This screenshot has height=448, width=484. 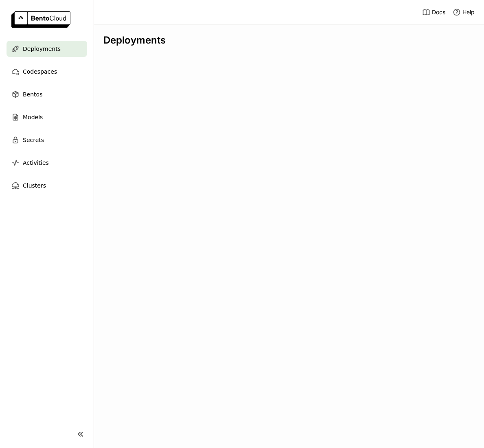 I want to click on img: logo, so click(x=41, y=20).